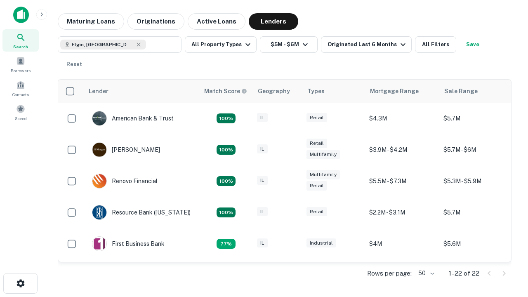 The height and width of the screenshot is (297, 528). What do you see at coordinates (403, 118) in the screenshot?
I see `td: $4.3M` at bounding box center [403, 118].